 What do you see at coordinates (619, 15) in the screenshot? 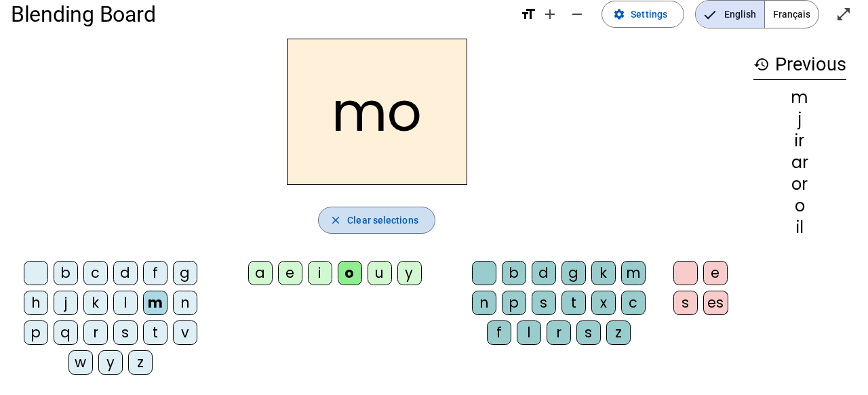
I see `mat-icon: settings` at bounding box center [619, 15].